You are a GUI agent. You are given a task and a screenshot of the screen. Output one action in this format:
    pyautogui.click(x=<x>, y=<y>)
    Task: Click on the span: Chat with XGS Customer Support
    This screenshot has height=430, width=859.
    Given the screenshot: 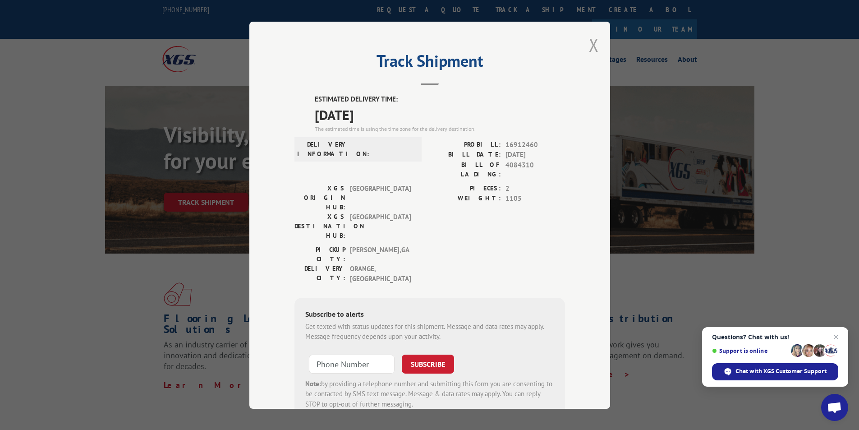 What is the action you would take?
    pyautogui.click(x=781, y=371)
    